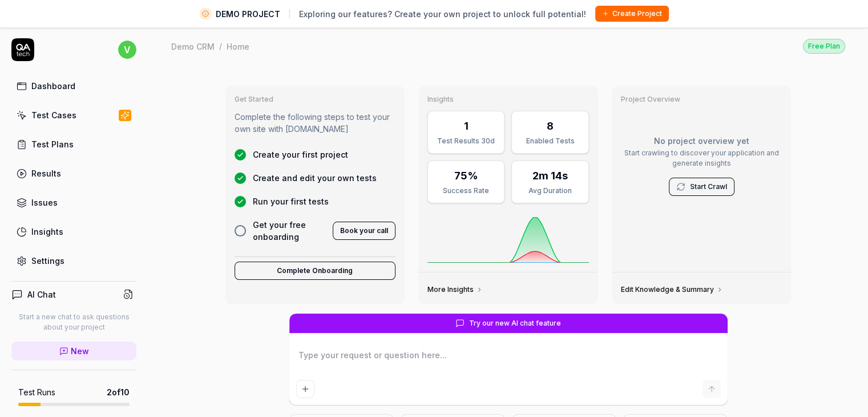  Describe the element at coordinates (118, 392) in the screenshot. I see `span: 2 of 10` at that location.